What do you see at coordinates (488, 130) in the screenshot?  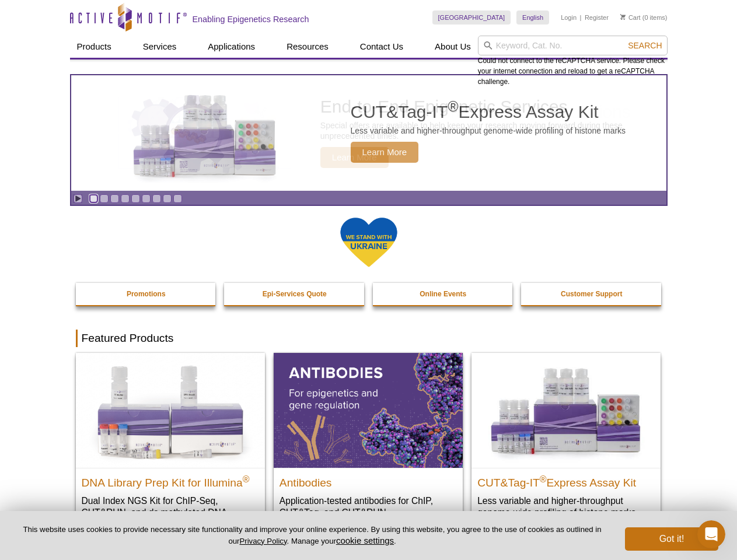 I see `p: Less variable and higher-throughput genome-wide profiling of histone marks` at bounding box center [488, 130].